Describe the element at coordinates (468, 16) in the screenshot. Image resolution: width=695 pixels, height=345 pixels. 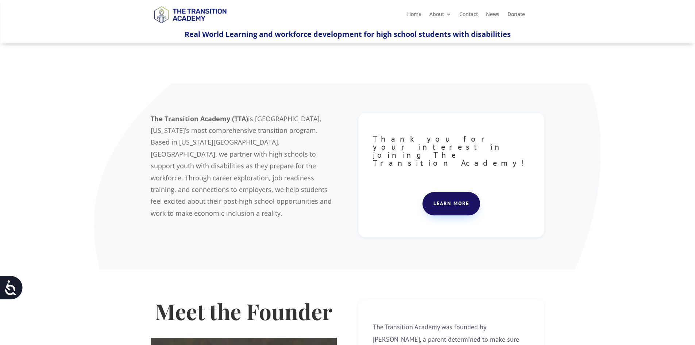
I see `a: Contact` at that location.